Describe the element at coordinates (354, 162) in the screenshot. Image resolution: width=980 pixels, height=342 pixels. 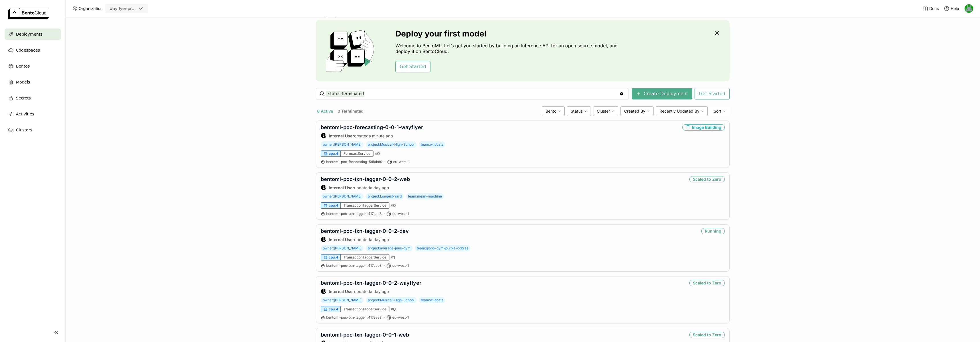
I see `span: bentoml-poc-forecasting 5dfabd0` at that location.